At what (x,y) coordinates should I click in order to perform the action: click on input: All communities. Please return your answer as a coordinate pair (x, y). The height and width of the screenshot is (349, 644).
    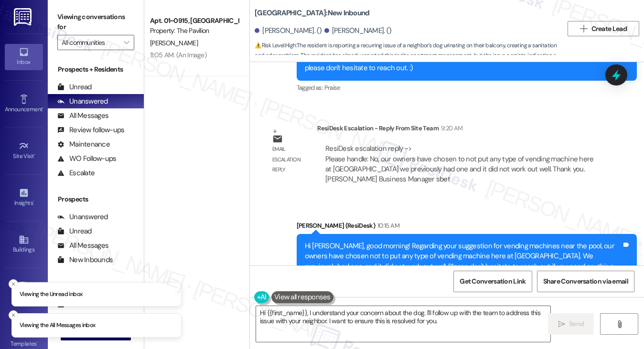
    Looking at the image, I should click on (90, 42).